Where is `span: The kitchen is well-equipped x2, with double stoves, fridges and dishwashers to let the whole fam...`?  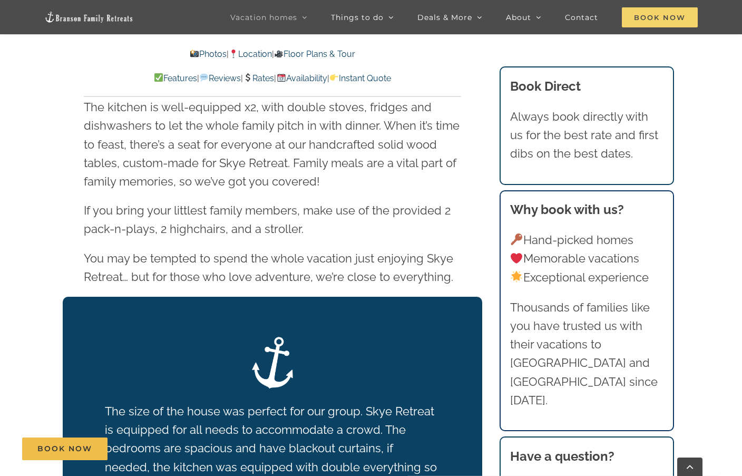 span: The kitchen is well-equipped x2, with double stoves, fridges and dishwashers to let the whole fam... is located at coordinates (271, 144).